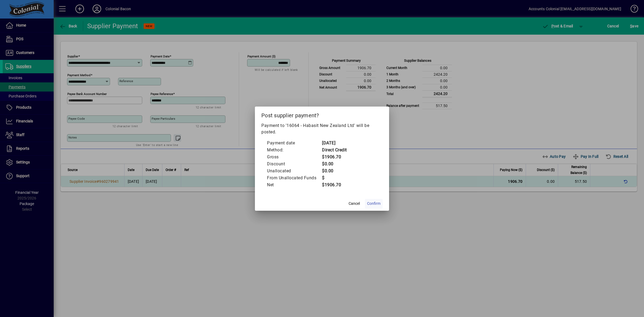  I want to click on p: Payment to '16064 - Habasit New Zealand Ltd' will be posted., so click(322, 129).